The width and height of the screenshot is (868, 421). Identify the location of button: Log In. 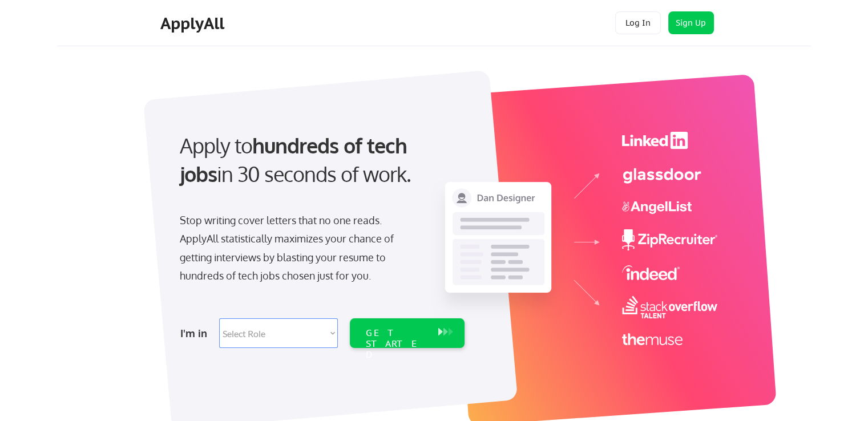
(638, 23).